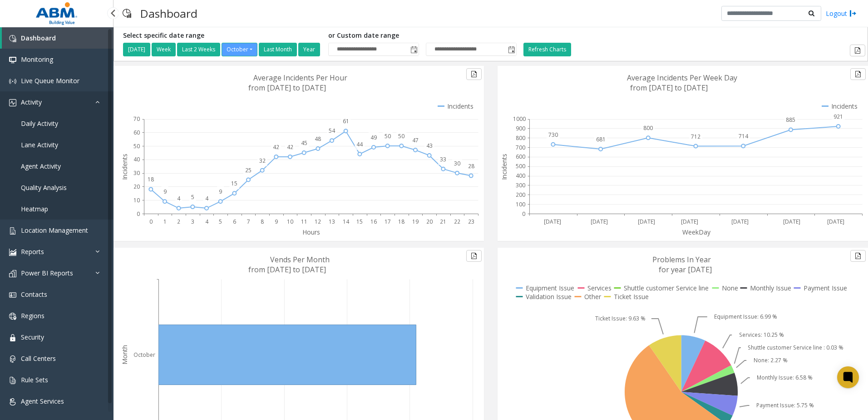  What do you see at coordinates (422, 36) in the screenshot?
I see `h5: or Custom date range` at bounding box center [422, 36].